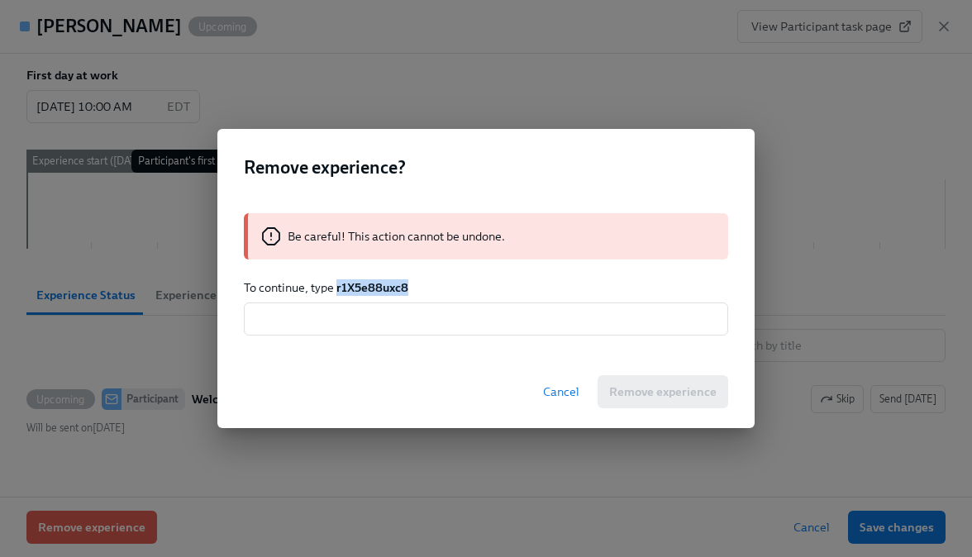 The image size is (972, 557). What do you see at coordinates (396, 236) in the screenshot?
I see `p: Be careful! This action cannot be undone.` at bounding box center [396, 236].